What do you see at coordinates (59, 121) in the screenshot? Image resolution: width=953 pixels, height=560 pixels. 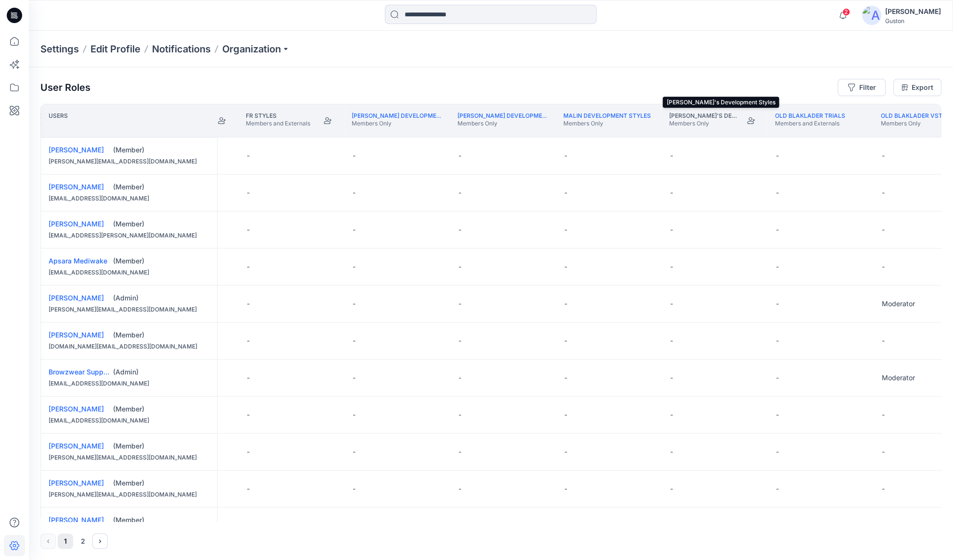 I see `p: Users` at bounding box center [59, 121].